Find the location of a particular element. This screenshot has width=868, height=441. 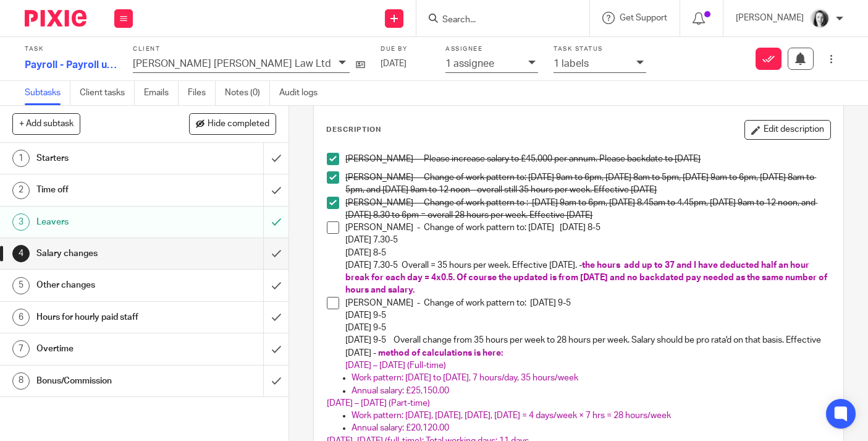

div: 4 is located at coordinates (21, 254).